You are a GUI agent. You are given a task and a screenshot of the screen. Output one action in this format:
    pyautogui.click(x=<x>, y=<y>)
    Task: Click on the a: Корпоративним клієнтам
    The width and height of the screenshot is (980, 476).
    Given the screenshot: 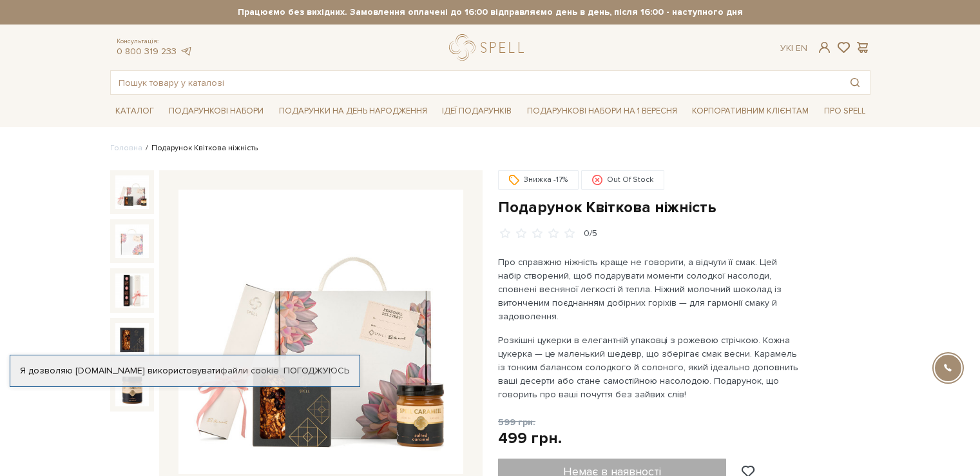 What is the action you would take?
    pyautogui.click(x=750, y=110)
    